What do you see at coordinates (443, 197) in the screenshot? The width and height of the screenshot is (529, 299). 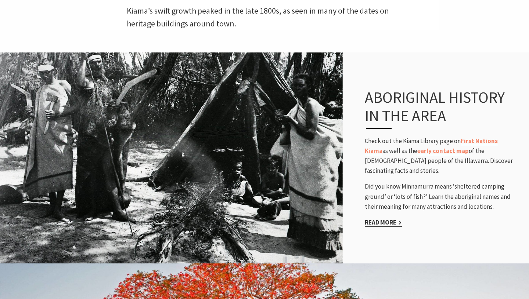 I see `p: Did you know Minnamurra means ‘sheltered camping ground’ or ‘lots of fish?’ Learn the aboriginal ...` at bounding box center [443, 197].